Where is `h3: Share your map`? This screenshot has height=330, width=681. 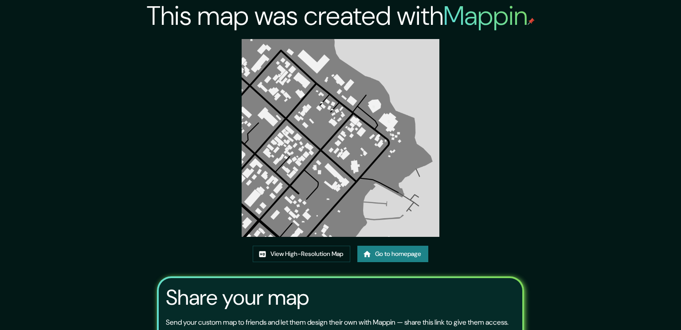 h3: Share your map is located at coordinates (237, 298).